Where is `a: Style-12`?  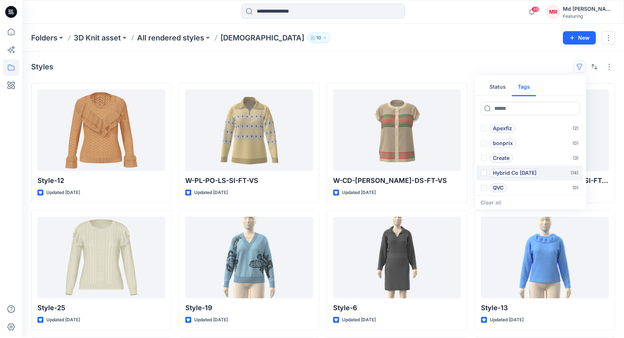 a: Style-12 is located at coordinates (101, 130).